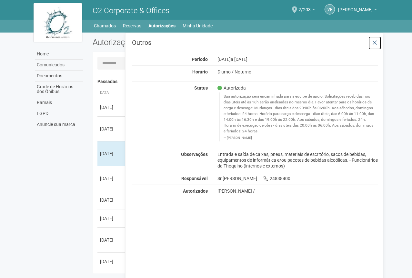 The width and height of the screenshot is (412, 278). I want to click on a: Minha Unidade, so click(197, 26).